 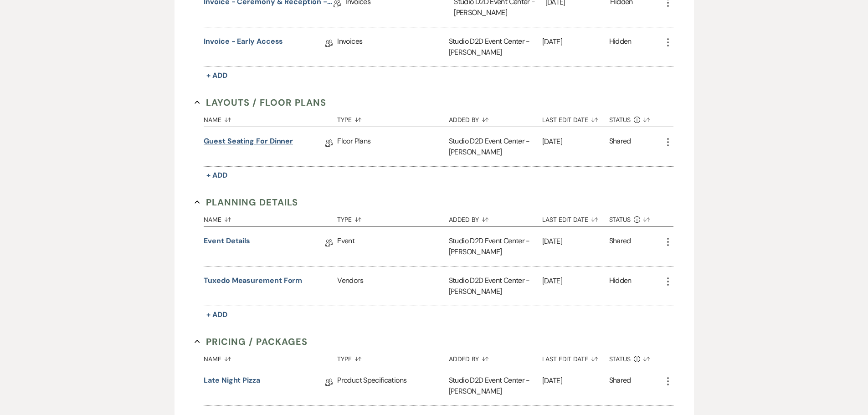 What do you see at coordinates (251, 341) in the screenshot?
I see `button: Pricing / Packages` at bounding box center [251, 341].